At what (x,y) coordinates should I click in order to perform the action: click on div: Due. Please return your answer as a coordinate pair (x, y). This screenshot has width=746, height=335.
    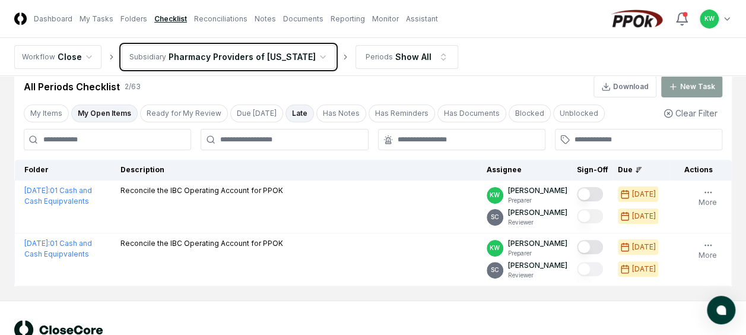
    Looking at the image, I should click on (641, 170).